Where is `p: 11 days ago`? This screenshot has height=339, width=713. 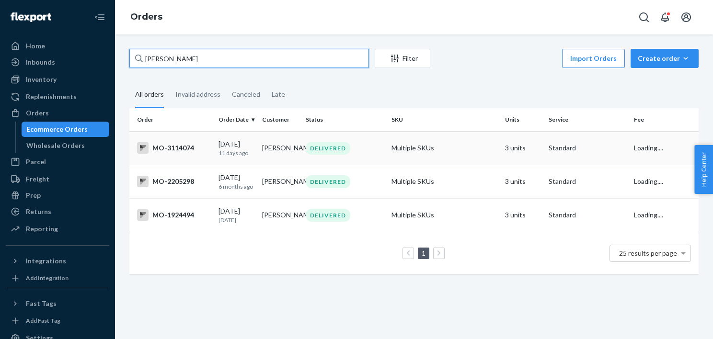 p: 11 days ago is located at coordinates (236, 153).